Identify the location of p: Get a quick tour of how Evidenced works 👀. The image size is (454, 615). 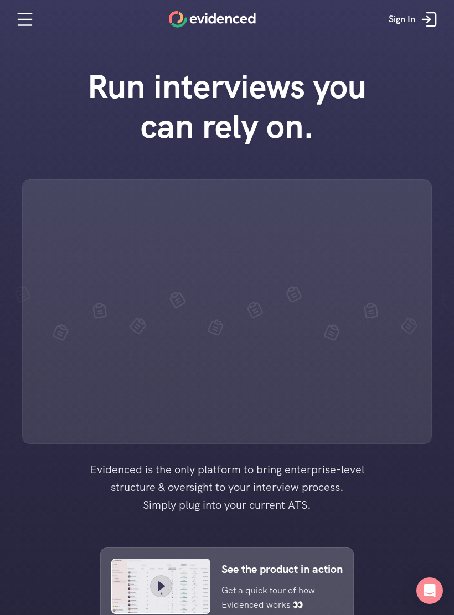
(273, 597).